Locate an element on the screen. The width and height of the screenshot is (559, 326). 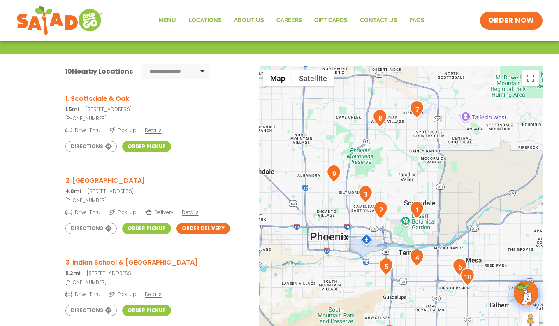
strong: 1.5mi is located at coordinates (72, 109).